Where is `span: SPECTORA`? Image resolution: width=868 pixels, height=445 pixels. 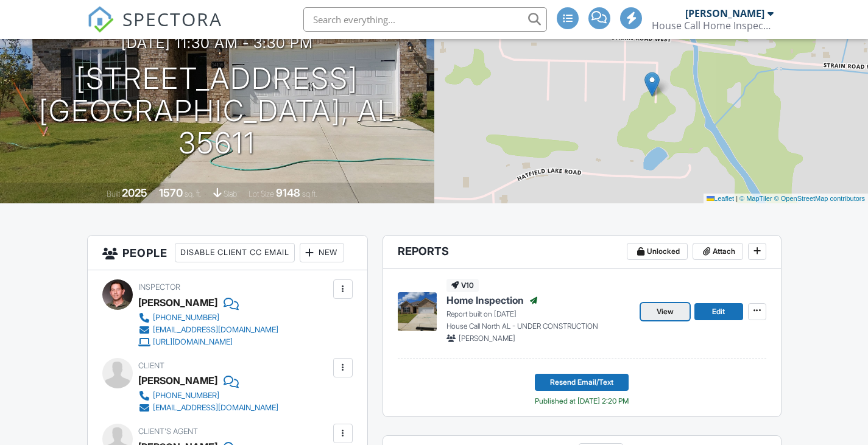 span: SPECTORA is located at coordinates (172, 19).